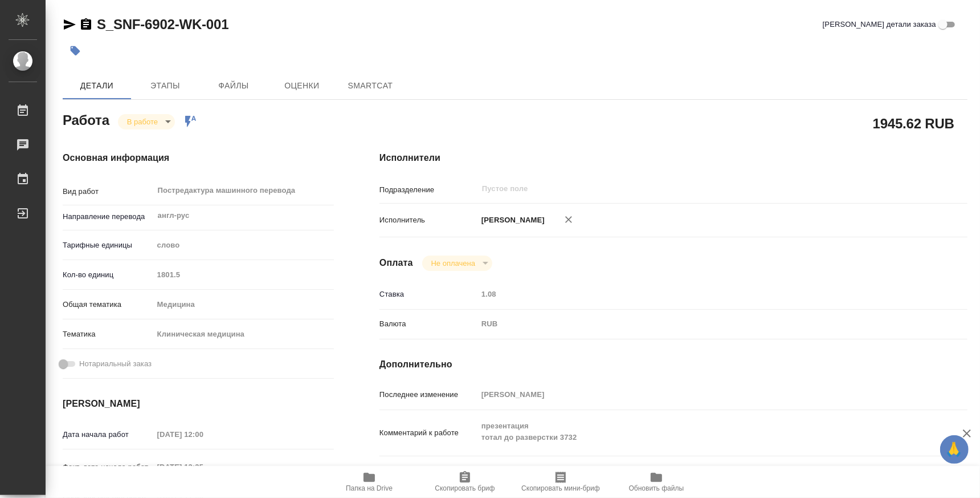 Image resolution: width=980 pixels, height=498 pixels. What do you see at coordinates (243, 245) in the screenshot?
I see `div: слово` at bounding box center [243, 245].